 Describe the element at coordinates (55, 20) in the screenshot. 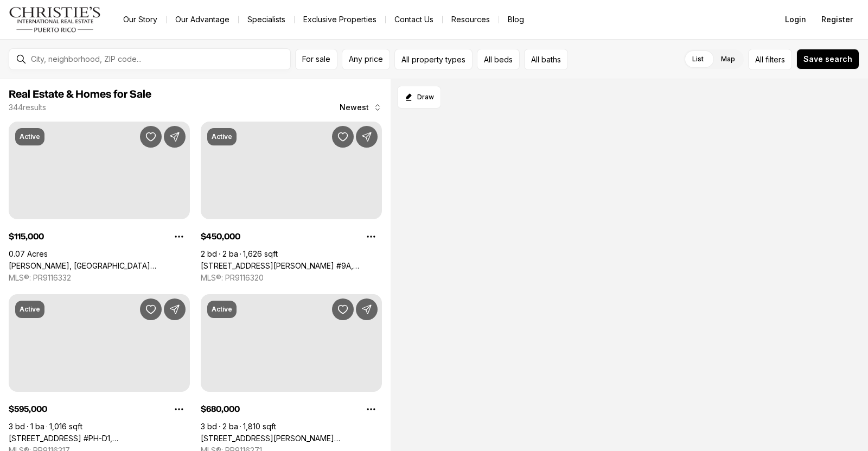

I see `a: logo` at that location.